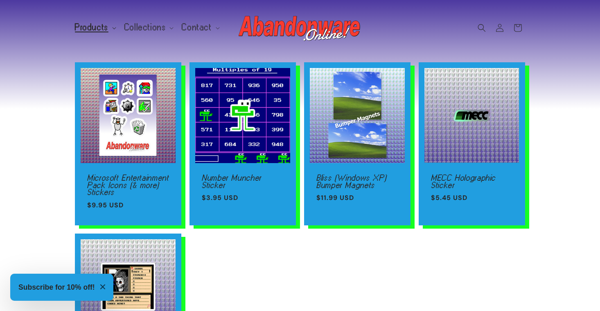 This screenshot has height=311, width=600. What do you see at coordinates (300, 27) in the screenshot?
I see `a: Abandonware` at bounding box center [300, 27].